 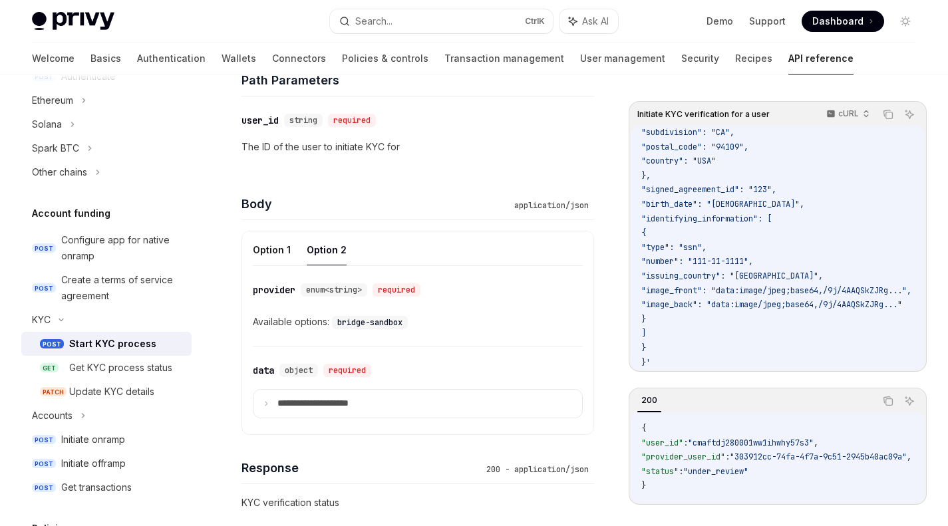 What do you see at coordinates (595, 21) in the screenshot?
I see `span: Ask AI` at bounding box center [595, 21].